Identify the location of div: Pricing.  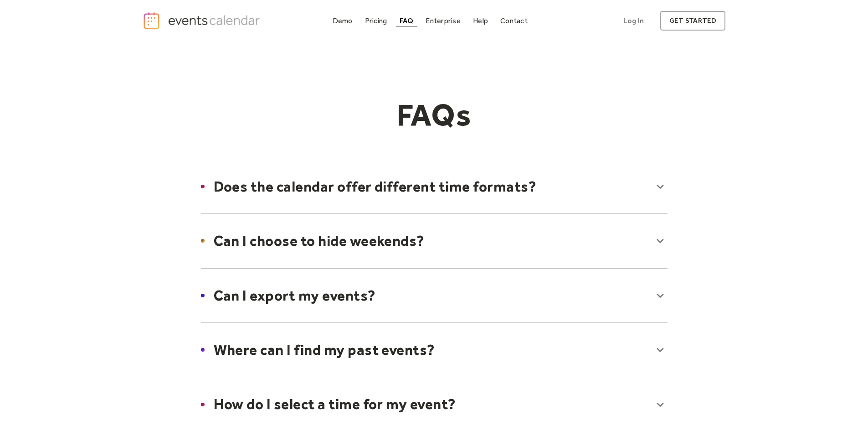
(376, 21).